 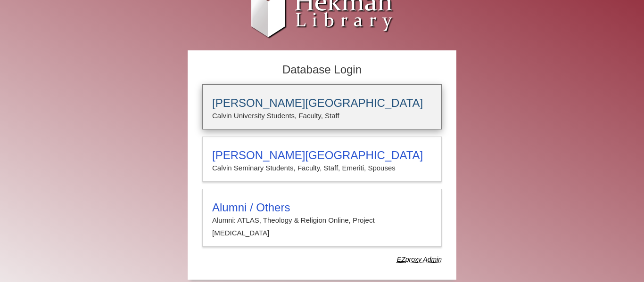 I want to click on h2: Database Login, so click(x=322, y=70).